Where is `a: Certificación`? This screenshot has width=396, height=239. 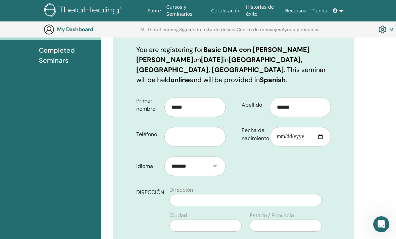 a: Certificación is located at coordinates (226, 11).